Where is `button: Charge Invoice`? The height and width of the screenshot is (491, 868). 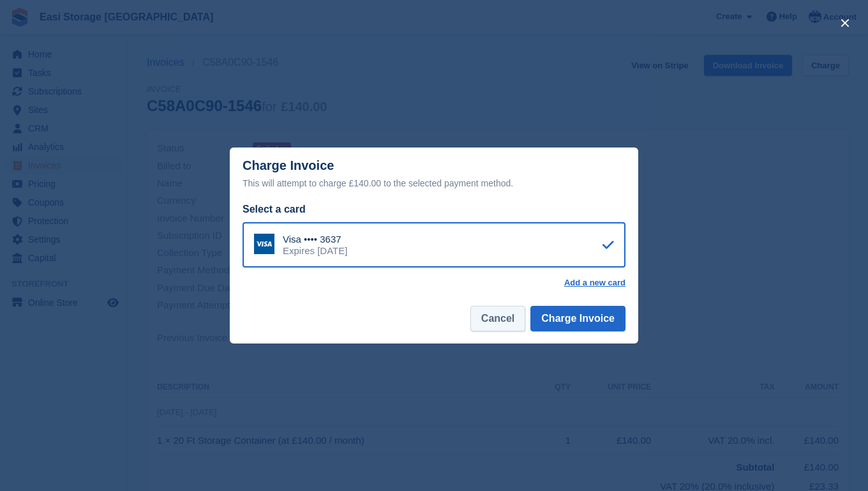
button: Charge Invoice is located at coordinates (578, 319).